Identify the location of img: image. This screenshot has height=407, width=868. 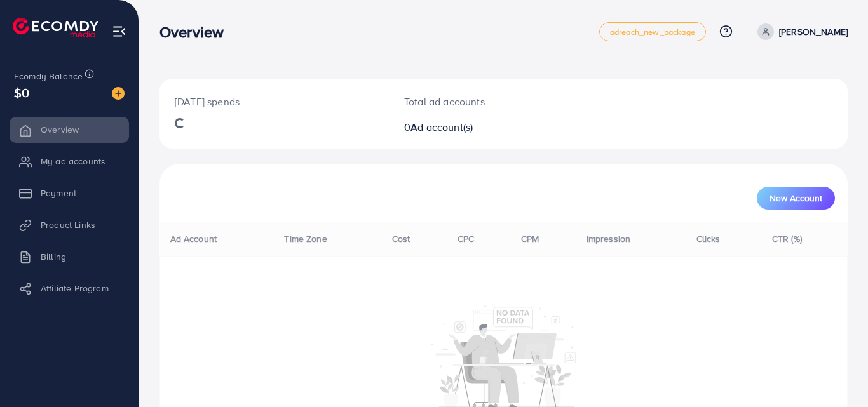
(118, 93).